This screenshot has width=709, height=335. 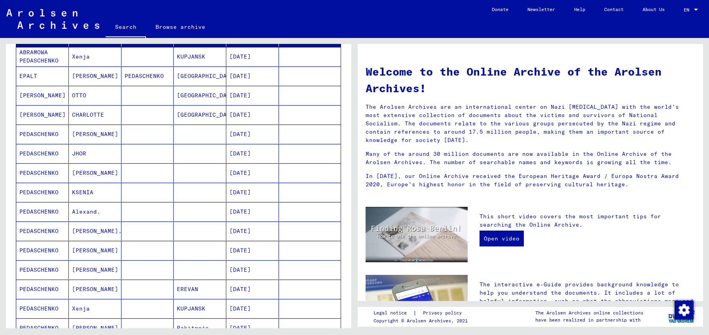 What do you see at coordinates (95, 153) in the screenshot?
I see `mat-cell: JHOR` at bounding box center [95, 153].